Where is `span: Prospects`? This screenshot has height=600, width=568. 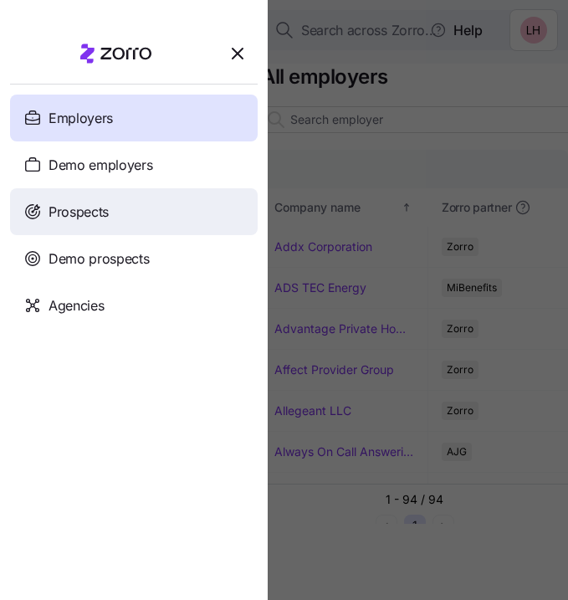
span: Prospects is located at coordinates (79, 212).